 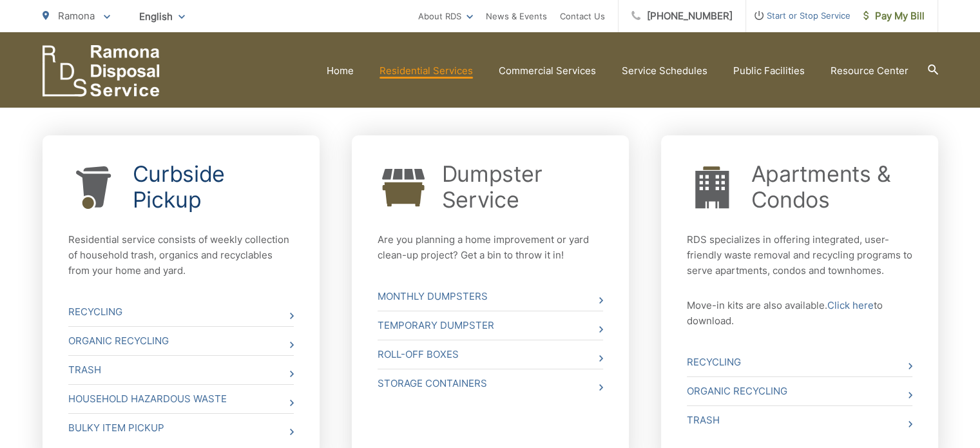 What do you see at coordinates (516, 16) in the screenshot?
I see `a: News & Events` at bounding box center [516, 16].